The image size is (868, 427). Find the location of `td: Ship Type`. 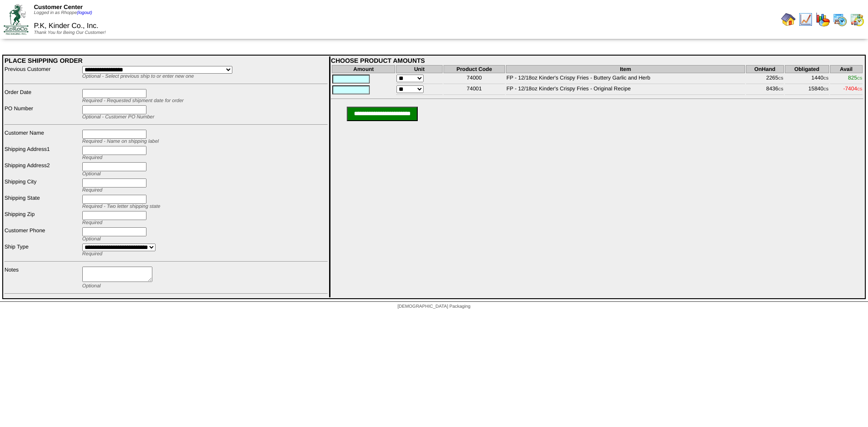

td: Ship Type is located at coordinates (43, 250).